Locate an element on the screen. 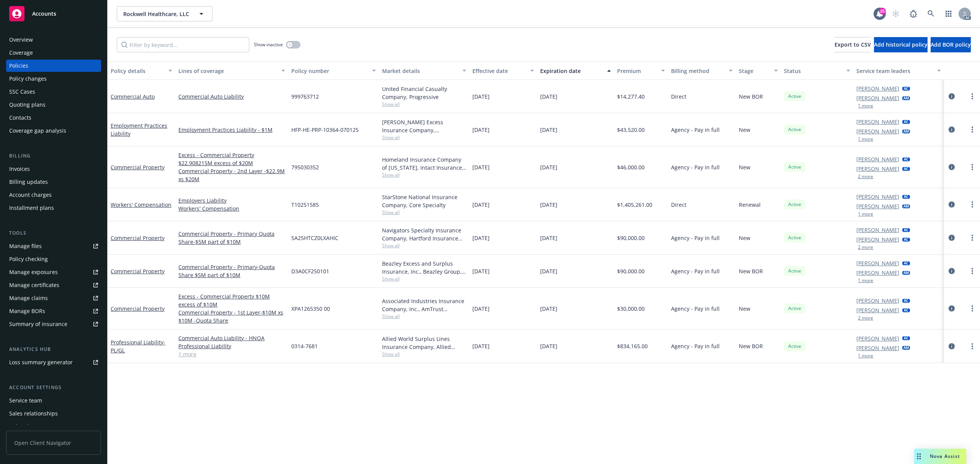 The width and height of the screenshot is (980, 464). div: Service team leaders is located at coordinates (894, 71).